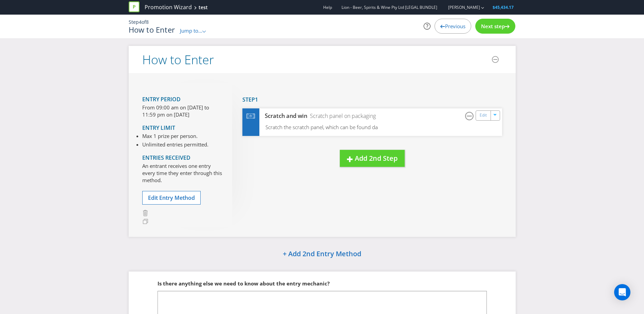 The height and width of the screenshot is (314, 644). I want to click on li: Max 1 prize per person., so click(175, 136).